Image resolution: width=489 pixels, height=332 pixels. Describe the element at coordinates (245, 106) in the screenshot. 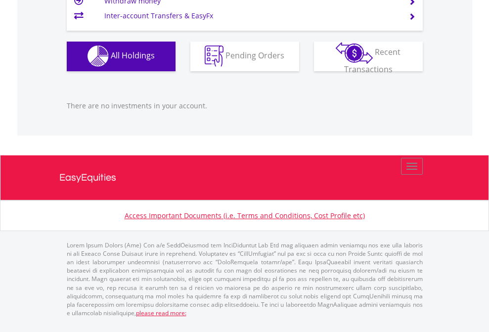

I see `p: There are no investments in your account.` at that location.